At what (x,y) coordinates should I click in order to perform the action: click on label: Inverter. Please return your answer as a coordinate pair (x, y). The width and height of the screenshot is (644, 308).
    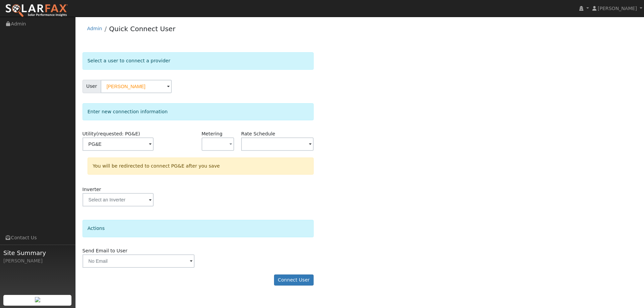
    Looking at the image, I should click on (92, 189).